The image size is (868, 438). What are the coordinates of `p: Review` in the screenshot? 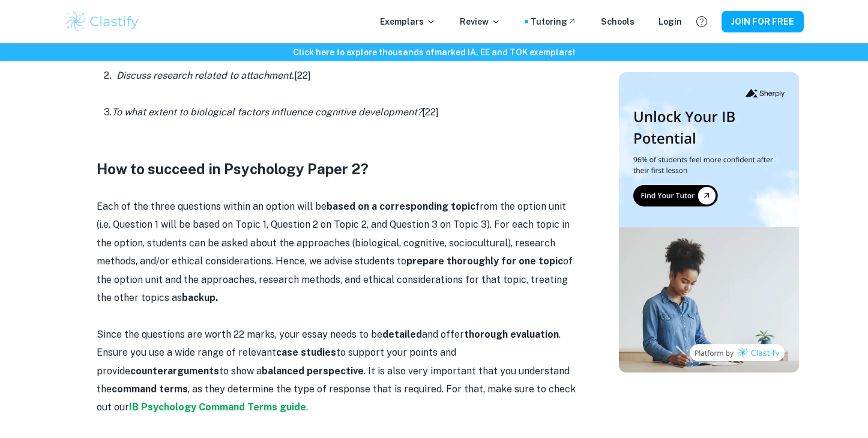 It's located at (480, 22).